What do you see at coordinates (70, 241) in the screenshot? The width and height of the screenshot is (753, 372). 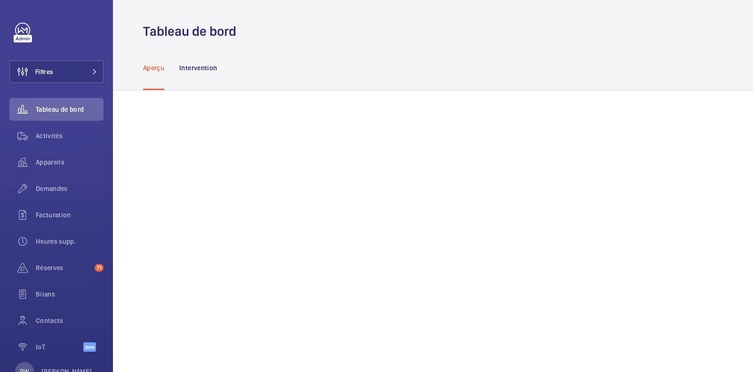 I see `span: Heures supp.` at bounding box center [70, 241].